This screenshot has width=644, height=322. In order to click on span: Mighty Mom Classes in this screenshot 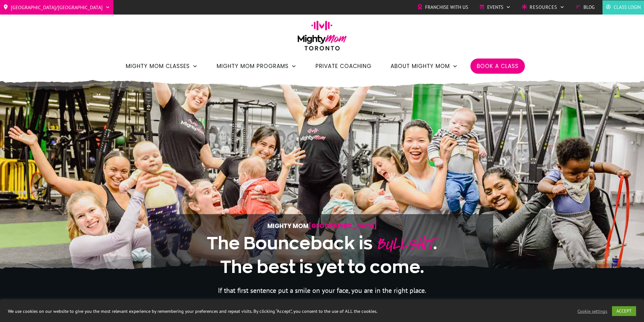, I will do `click(157, 66)`.